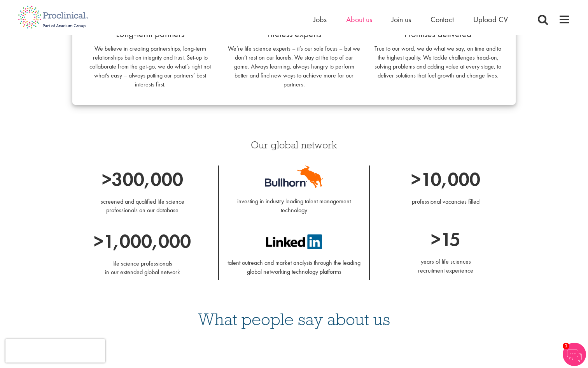  What do you see at coordinates (294, 201) in the screenshot?
I see `p: investing in industry leading talent management technology` at bounding box center [294, 201].